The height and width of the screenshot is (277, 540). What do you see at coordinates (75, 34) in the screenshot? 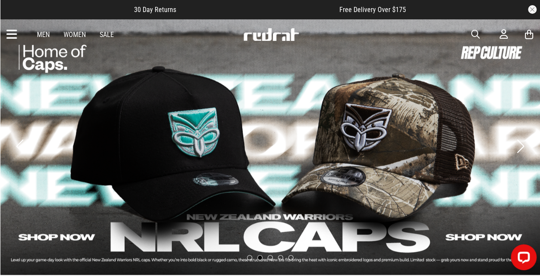
I see `a: Women` at bounding box center [75, 34].